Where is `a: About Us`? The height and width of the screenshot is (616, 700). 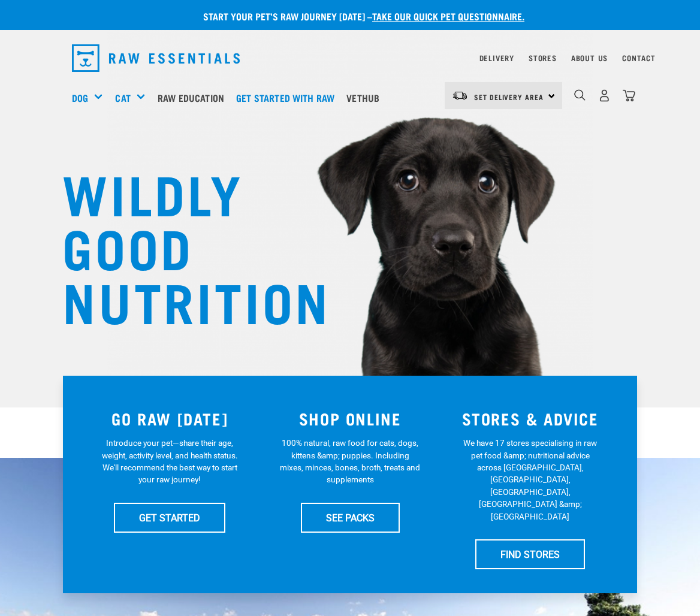
a: About Us is located at coordinates (589, 57).